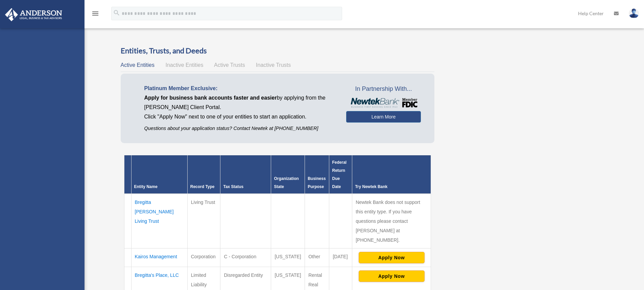  What do you see at coordinates (246, 257) in the screenshot?
I see `td: C - Corporation` at bounding box center [246, 257].